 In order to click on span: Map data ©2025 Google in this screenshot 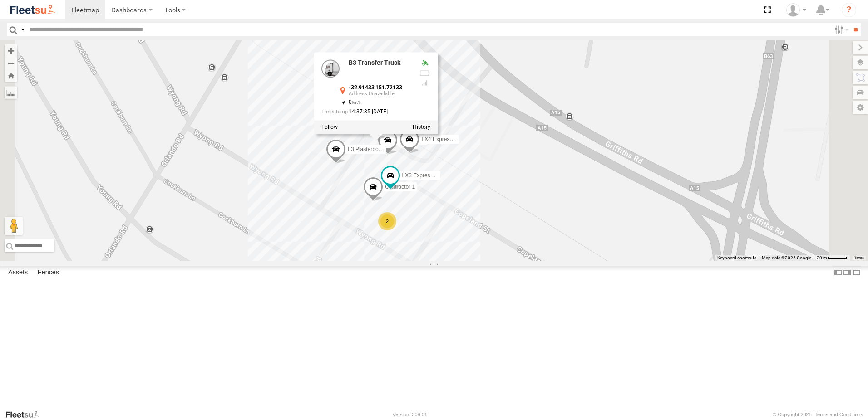, I will do `click(786, 257)`.